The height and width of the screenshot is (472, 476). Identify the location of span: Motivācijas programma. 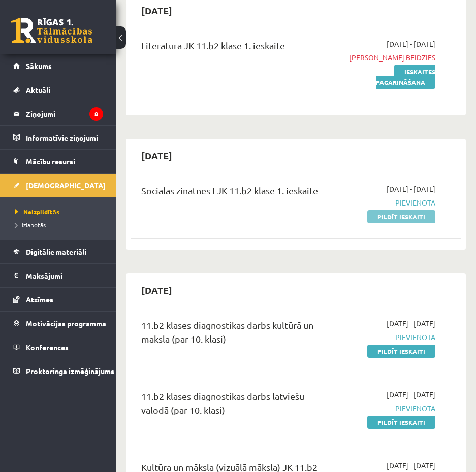
(66, 323).